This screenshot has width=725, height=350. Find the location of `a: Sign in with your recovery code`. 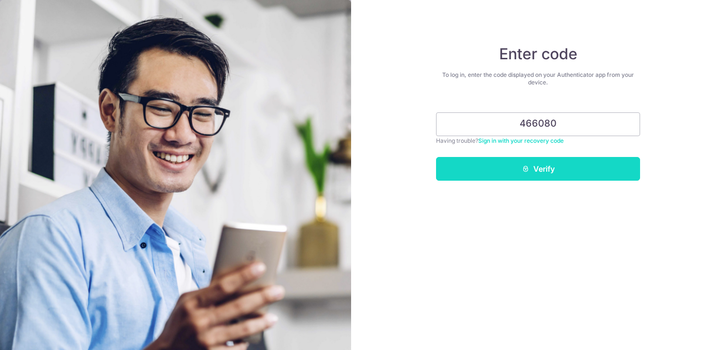

a: Sign in with your recovery code is located at coordinates (521, 140).